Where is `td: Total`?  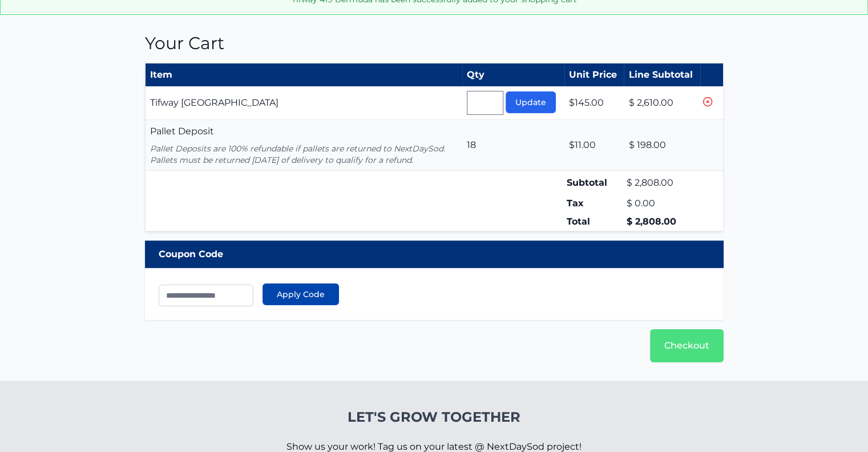 td: Total is located at coordinates (594, 221).